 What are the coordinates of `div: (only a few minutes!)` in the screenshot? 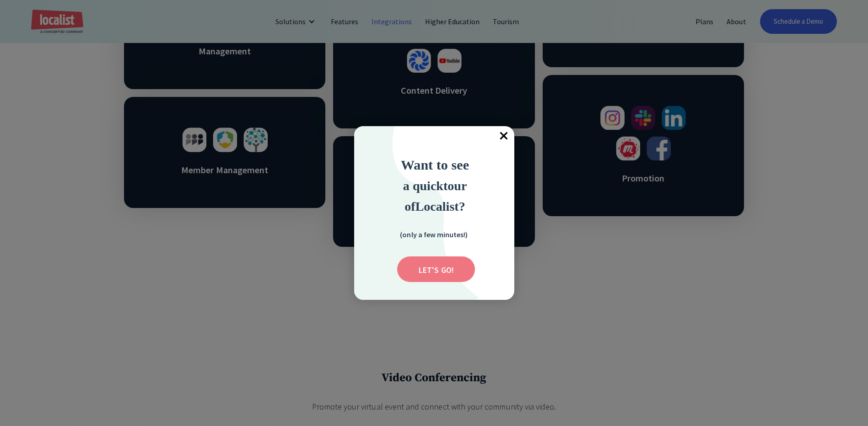 It's located at (434, 234).